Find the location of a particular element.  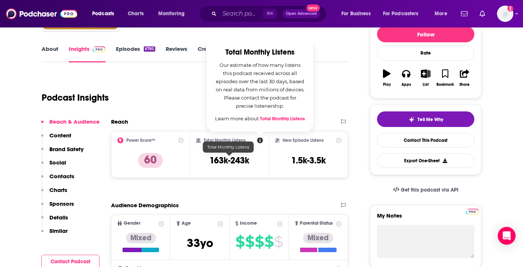

a: Credits11 is located at coordinates (212, 54).